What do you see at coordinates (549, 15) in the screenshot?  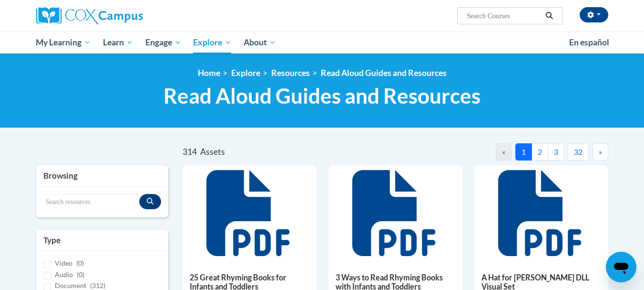 I see `button: Search` at bounding box center [549, 15].